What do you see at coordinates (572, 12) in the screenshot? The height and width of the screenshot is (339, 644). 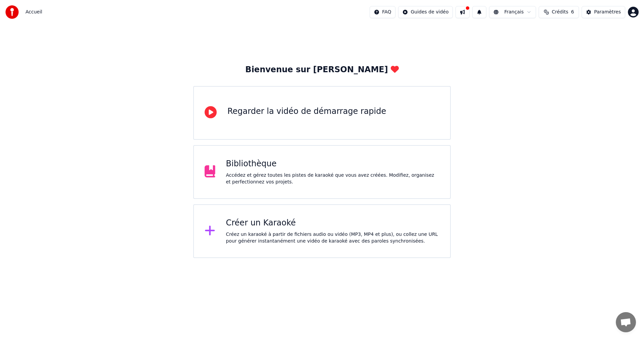 I see `span: 6` at bounding box center [572, 12].